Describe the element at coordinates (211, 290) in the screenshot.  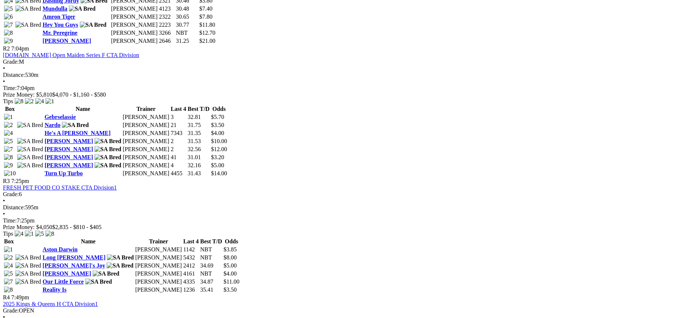
I see `td: 35.41` at that location.